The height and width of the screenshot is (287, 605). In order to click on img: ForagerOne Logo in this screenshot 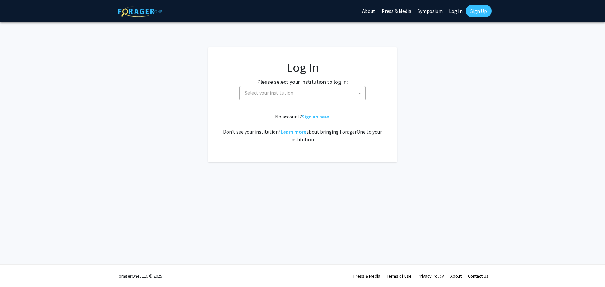, I will do `click(140, 11)`.